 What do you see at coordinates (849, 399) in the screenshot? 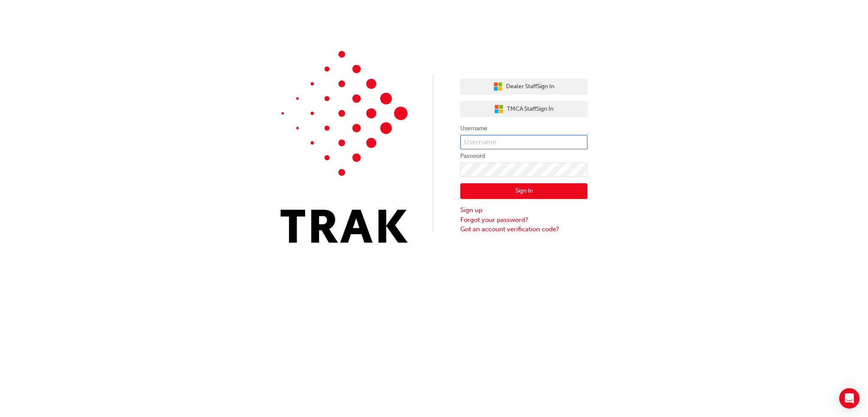
I see `div: Open Intercom Messenger` at bounding box center [849, 399].